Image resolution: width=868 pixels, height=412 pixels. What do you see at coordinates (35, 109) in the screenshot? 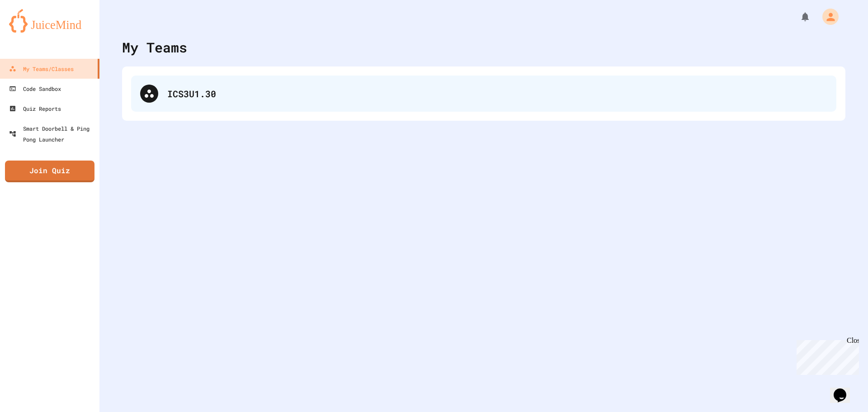
I see `div: Quiz Reports` at bounding box center [35, 109].